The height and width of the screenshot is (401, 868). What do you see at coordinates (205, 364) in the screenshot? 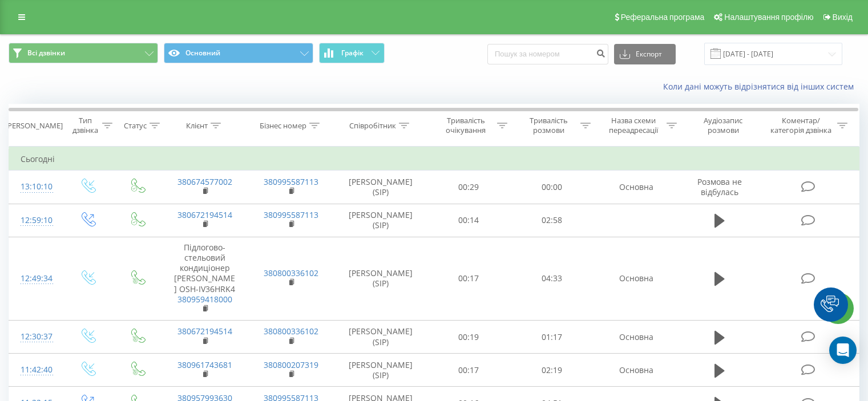
I see `a: 380961743681` at bounding box center [205, 364].